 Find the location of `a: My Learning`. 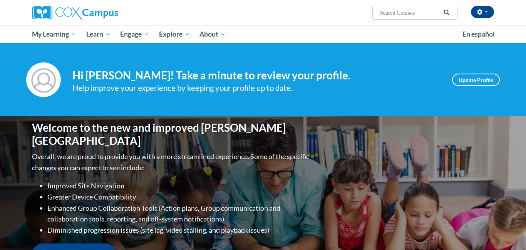

a: My Learning is located at coordinates (54, 34).